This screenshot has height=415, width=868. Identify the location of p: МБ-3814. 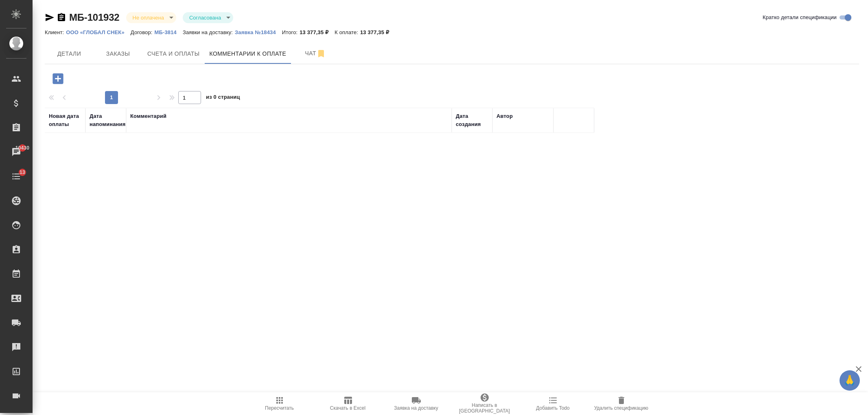
(169, 32).